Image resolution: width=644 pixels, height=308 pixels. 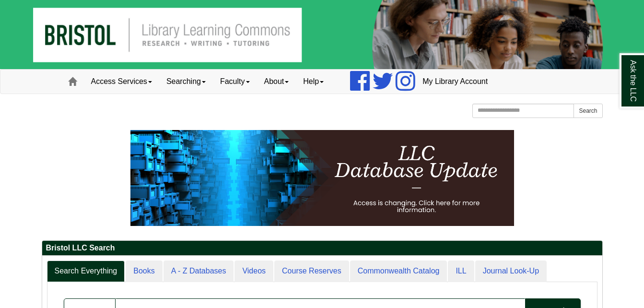 I want to click on a: Searching, so click(x=186, y=82).